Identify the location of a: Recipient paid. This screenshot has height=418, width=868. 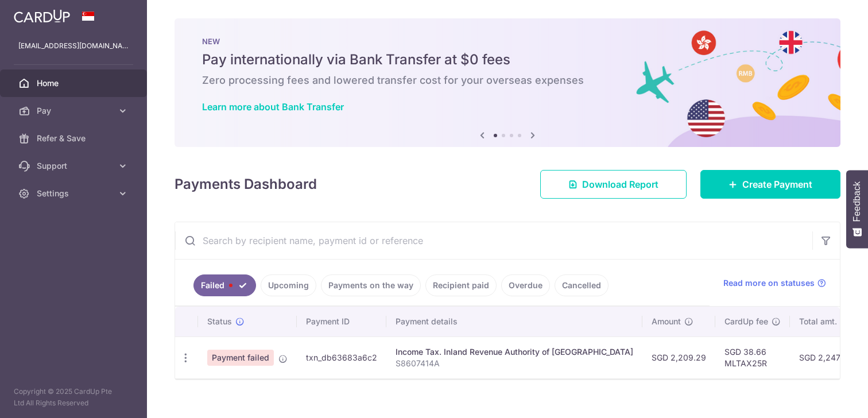
(461, 285).